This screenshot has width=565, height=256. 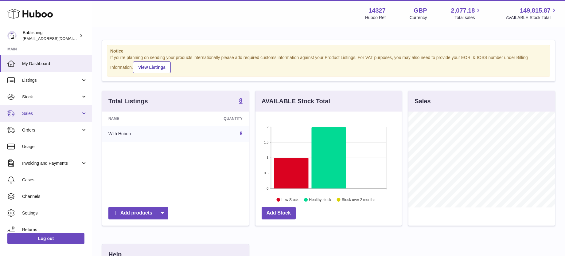 What do you see at coordinates (12, 36) in the screenshot?
I see `img: regine@bublishing.com` at bounding box center [12, 36].